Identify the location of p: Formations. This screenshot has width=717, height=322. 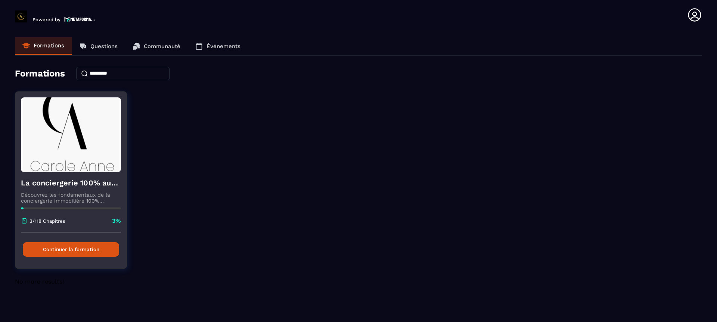
(49, 46).